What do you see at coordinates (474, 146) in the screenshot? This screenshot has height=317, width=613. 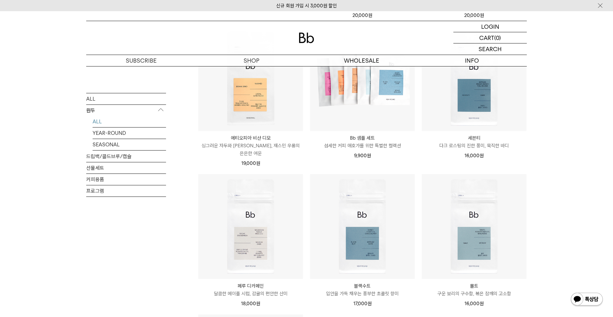 I see `p: 다크 로스팅의 진한 풍미, 묵직한 바디` at bounding box center [474, 146].